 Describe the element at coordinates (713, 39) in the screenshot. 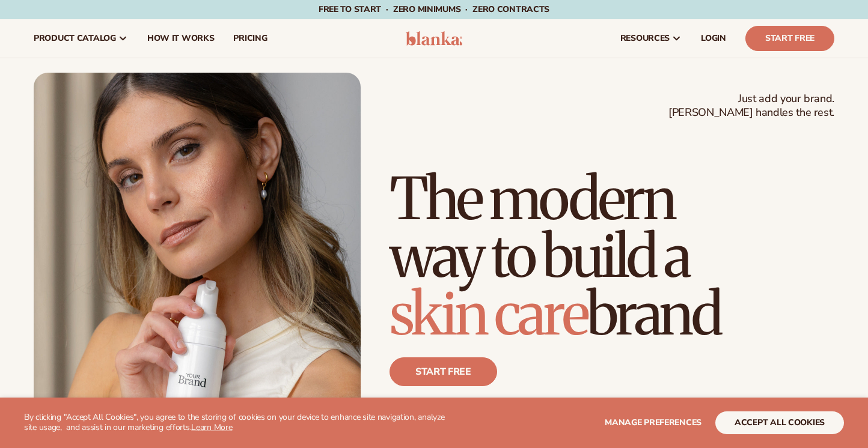

I see `a: LOGIN` at that location.